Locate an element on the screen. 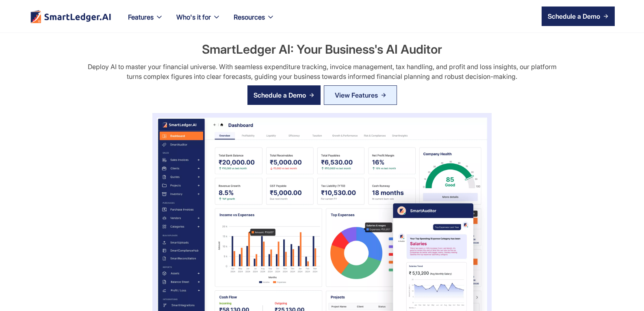 Image resolution: width=644 pixels, height=311 pixels. h2: SmartLedger AI: Your Business's AI Auditor is located at coordinates (322, 49).